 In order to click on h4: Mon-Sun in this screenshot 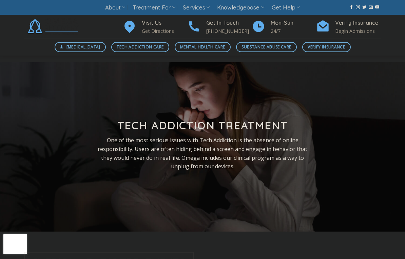, I will do `click(293, 23)`.